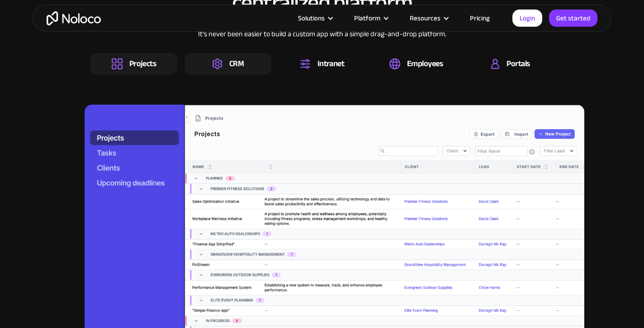 This screenshot has height=328, width=644. What do you see at coordinates (143, 64) in the screenshot?
I see `div: Projects` at bounding box center [143, 64].